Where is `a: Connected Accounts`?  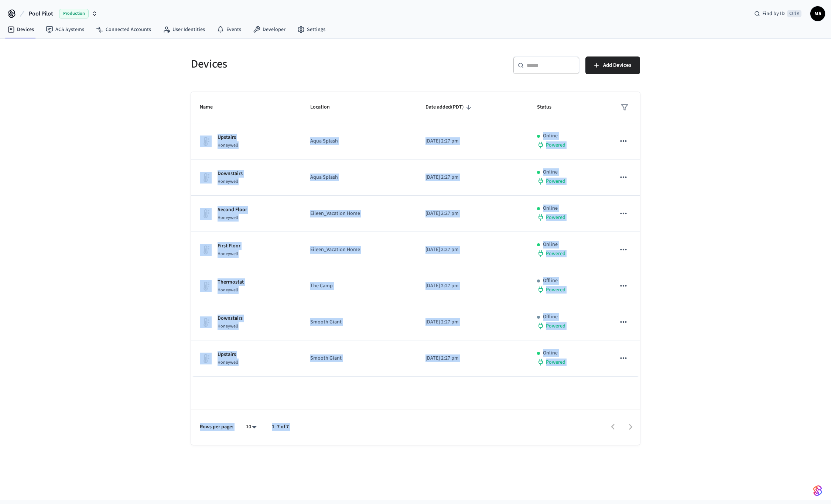 a: Connected Accounts is located at coordinates (124, 30).